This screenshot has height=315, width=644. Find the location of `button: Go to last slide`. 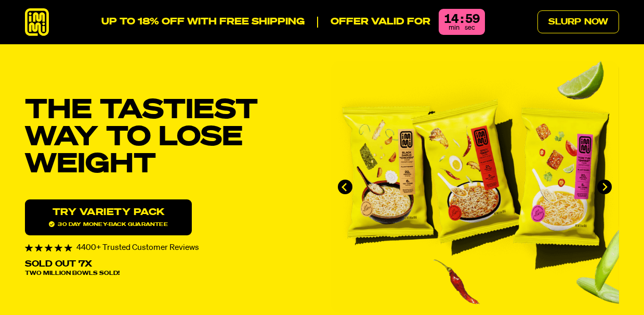

button: Go to last slide is located at coordinates (345, 187).